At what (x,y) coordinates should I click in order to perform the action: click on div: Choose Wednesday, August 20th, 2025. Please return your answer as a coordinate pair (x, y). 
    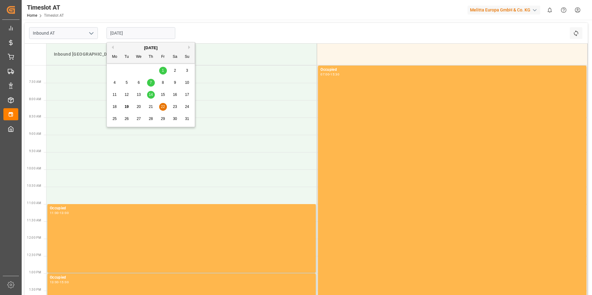
    Looking at the image, I should click on (139, 107).